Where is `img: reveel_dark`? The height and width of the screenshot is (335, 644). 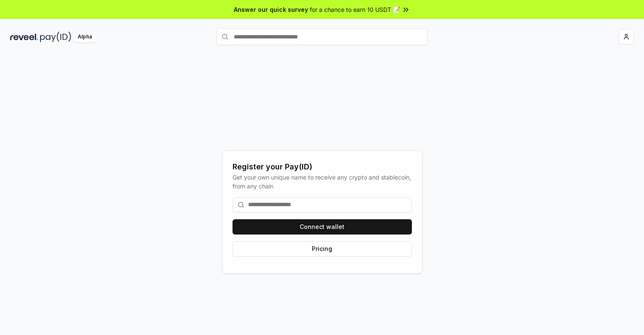 img: reveel_dark is located at coordinates (24, 37).